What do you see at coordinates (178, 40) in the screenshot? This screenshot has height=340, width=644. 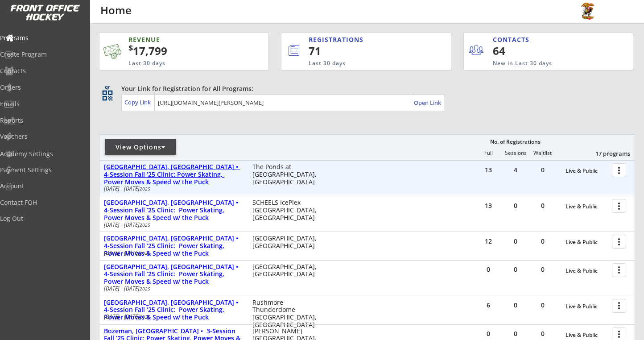 I see `div: REVENUE` at bounding box center [178, 40].